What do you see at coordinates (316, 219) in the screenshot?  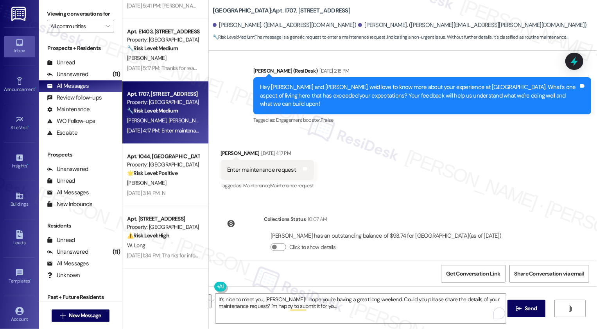 I see `div: 10:07 AM` at bounding box center [316, 219].